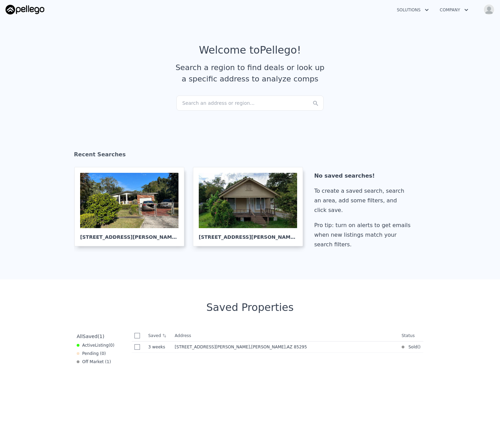  I want to click on span: Sold (, so click(411, 347).